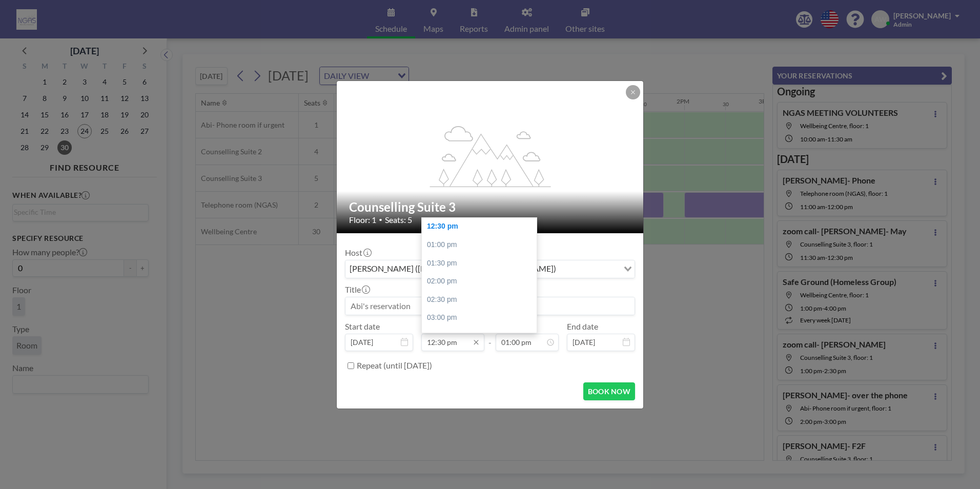  I want to click on div: 01:00 pm, so click(482, 245).